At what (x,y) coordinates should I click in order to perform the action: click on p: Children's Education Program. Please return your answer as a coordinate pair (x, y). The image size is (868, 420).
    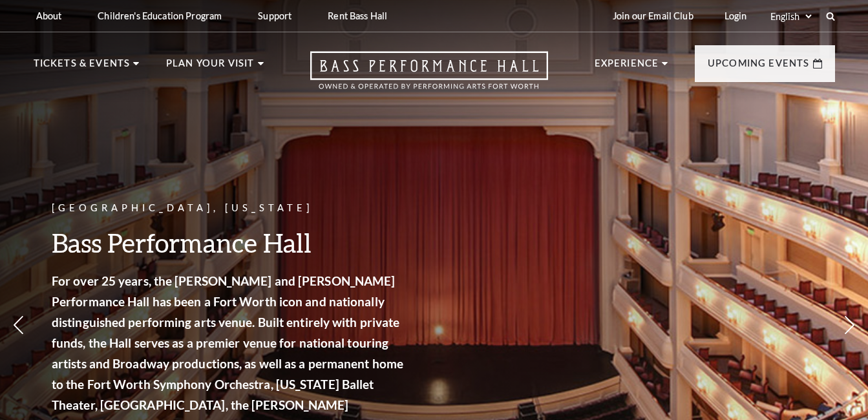
    Looking at the image, I should click on (160, 15).